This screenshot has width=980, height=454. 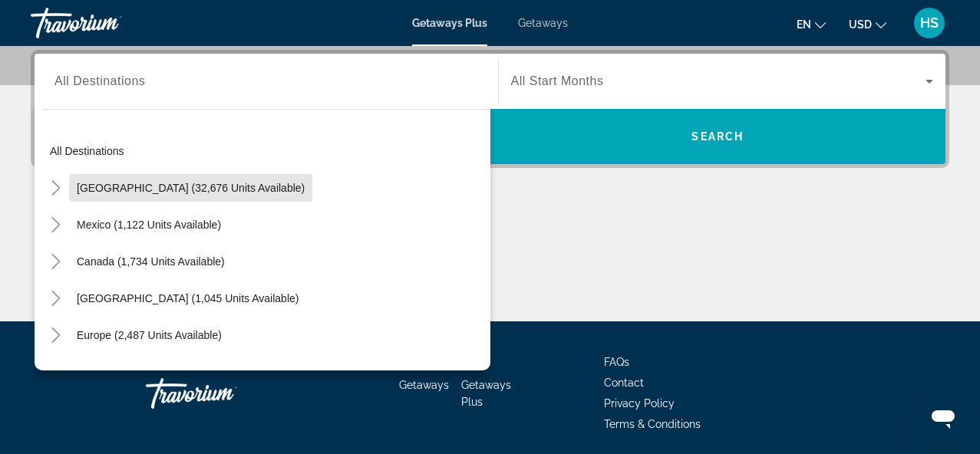 I want to click on button: Canada (1,734 units available), so click(x=150, y=262).